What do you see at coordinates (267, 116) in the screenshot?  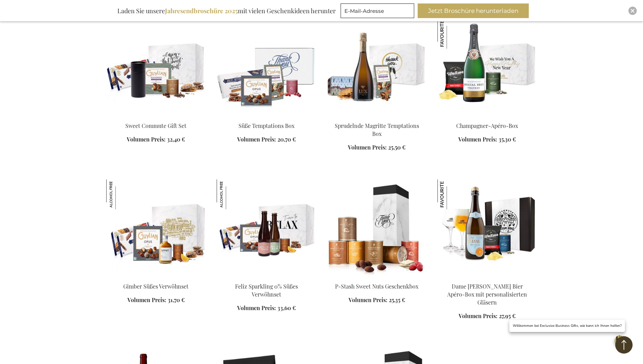 I see `a: Sweet Temptations Box` at bounding box center [267, 116].